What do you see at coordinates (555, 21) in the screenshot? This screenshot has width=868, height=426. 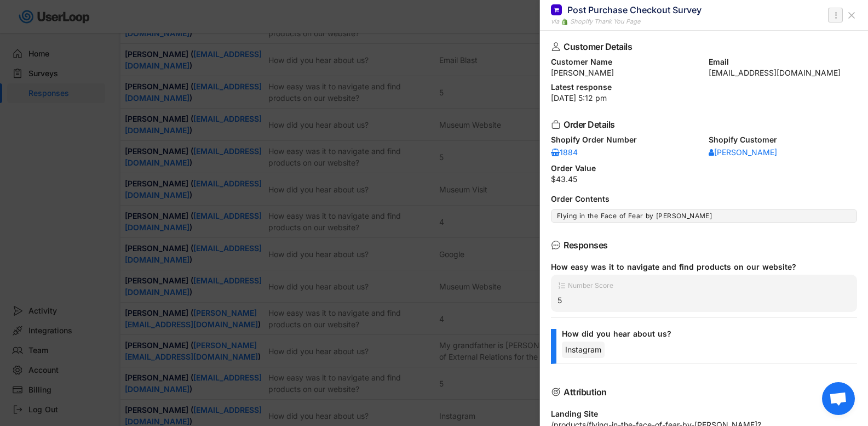 I see `div: via` at bounding box center [555, 21].